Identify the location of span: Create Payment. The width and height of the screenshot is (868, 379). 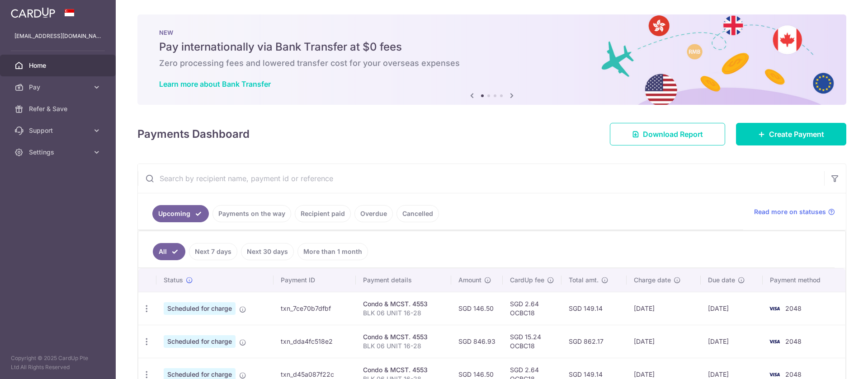
(797, 134).